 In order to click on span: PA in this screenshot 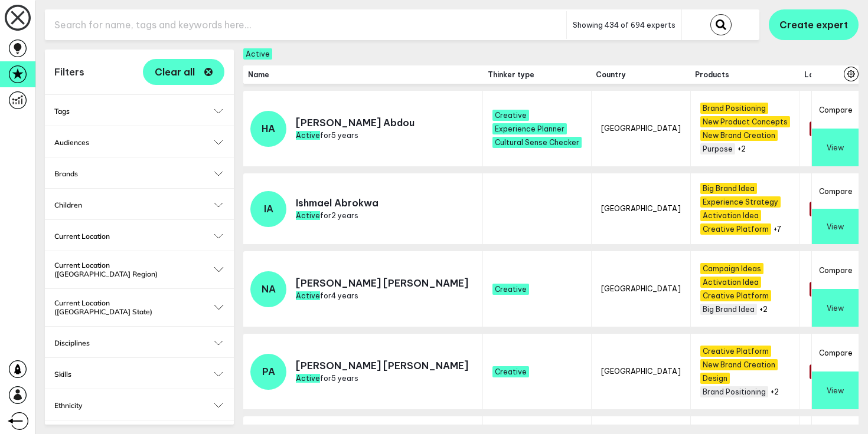, I will do `click(268, 371)`.